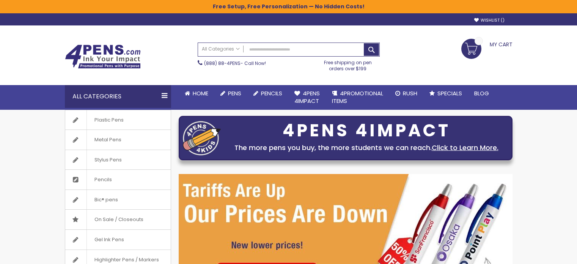  Describe the element at coordinates (449, 93) in the screenshot. I see `span: Specials` at that location.